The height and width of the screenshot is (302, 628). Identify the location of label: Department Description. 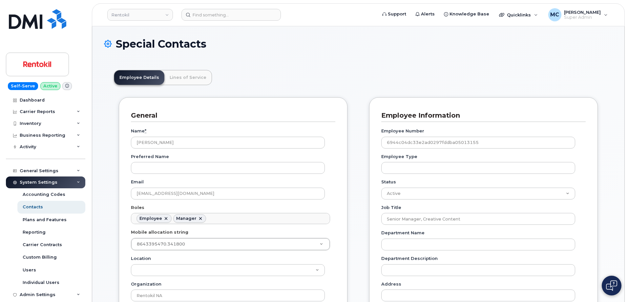
(410, 258).